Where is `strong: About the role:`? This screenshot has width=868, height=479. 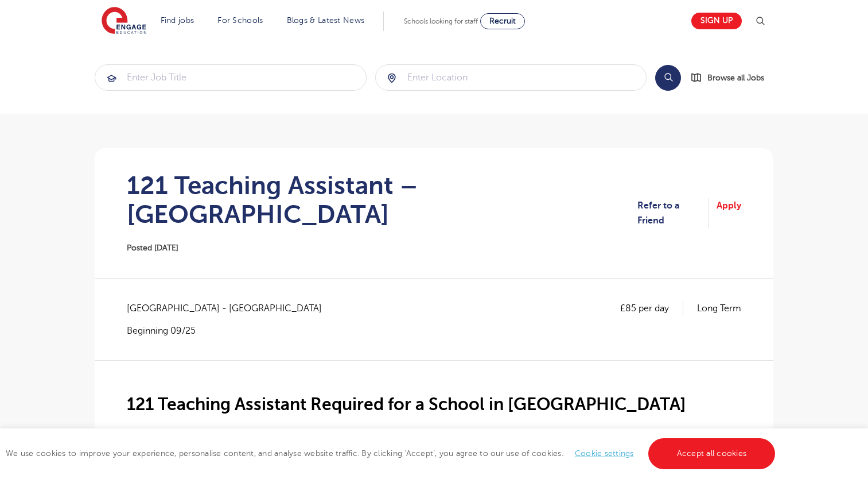
strong: About the role: is located at coordinates (175, 434).